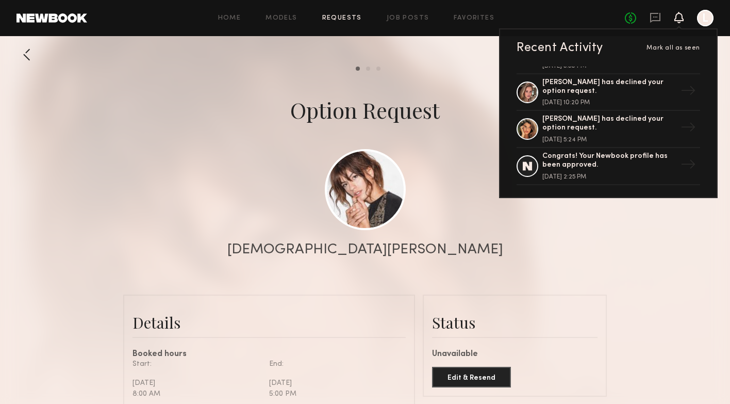 This screenshot has height=404, width=730. What do you see at coordinates (269, 354) in the screenshot?
I see `div: Booked hours` at bounding box center [269, 354].